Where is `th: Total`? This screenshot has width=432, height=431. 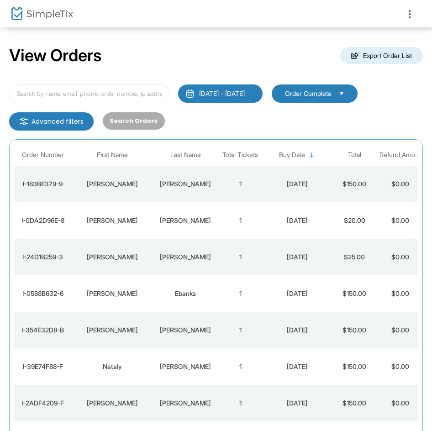 th: Total is located at coordinates (355, 155).